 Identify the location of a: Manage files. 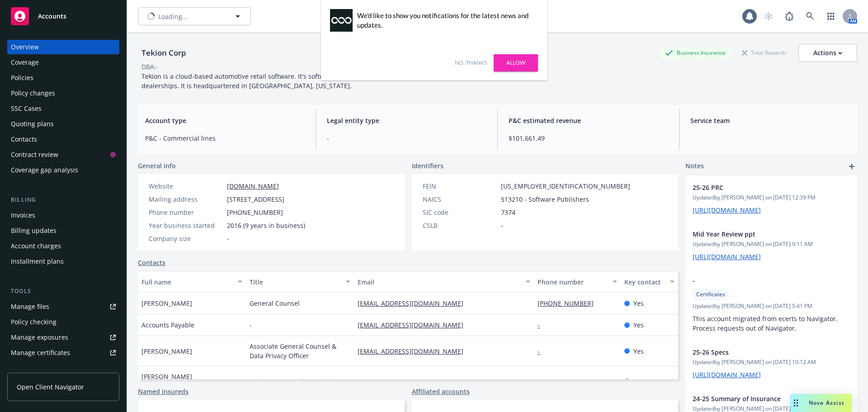
(63, 307).